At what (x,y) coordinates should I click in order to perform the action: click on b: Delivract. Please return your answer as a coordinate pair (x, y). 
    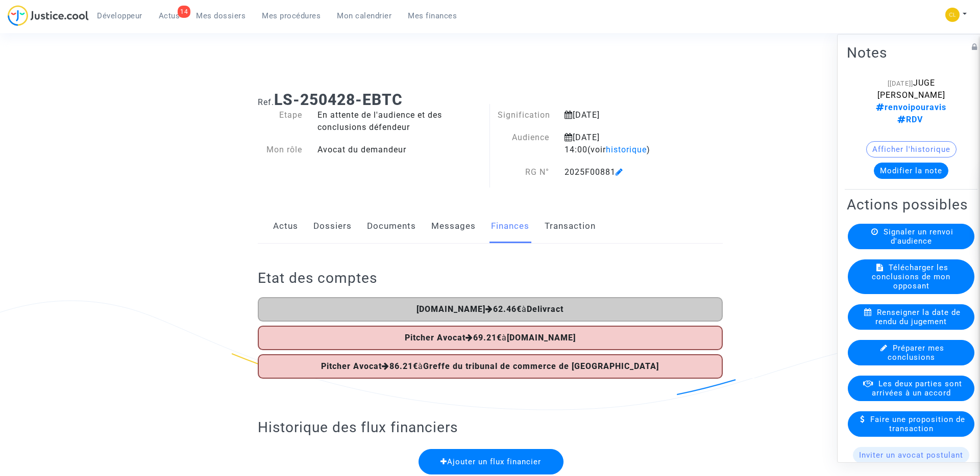
    Looking at the image, I should click on (545, 309).